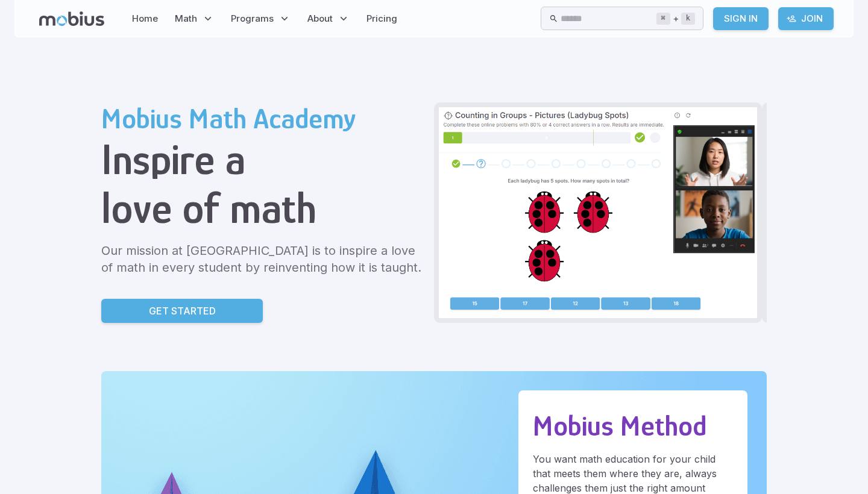 Image resolution: width=868 pixels, height=494 pixels. Describe the element at coordinates (320, 19) in the screenshot. I see `span: About` at that location.